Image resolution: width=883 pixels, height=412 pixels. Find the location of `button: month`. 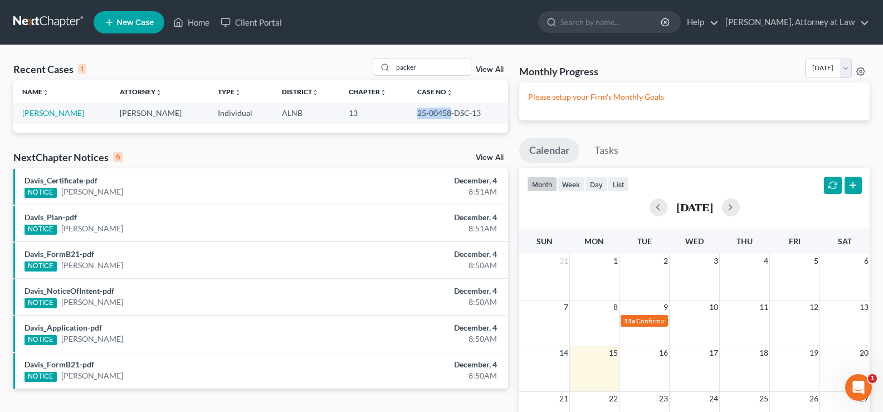

button: month is located at coordinates (542, 184).